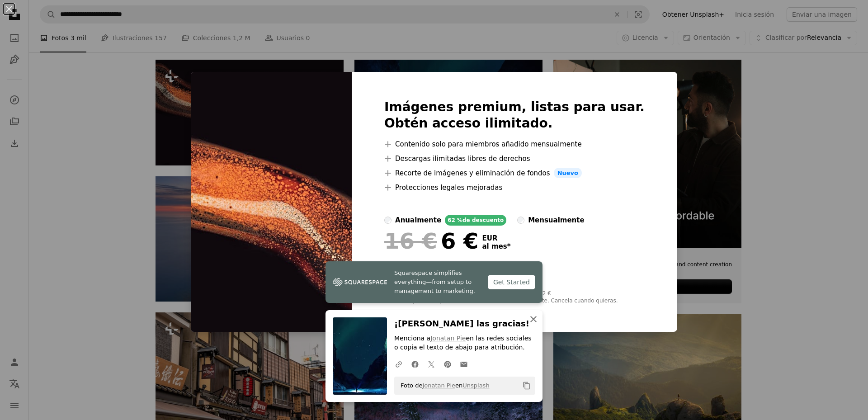  I want to click on a: Comparte en Pinterest, so click(447, 364).